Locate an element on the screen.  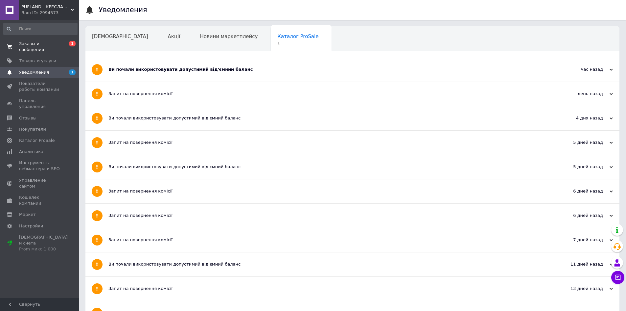
span: Панель управления is located at coordinates (40, 104).